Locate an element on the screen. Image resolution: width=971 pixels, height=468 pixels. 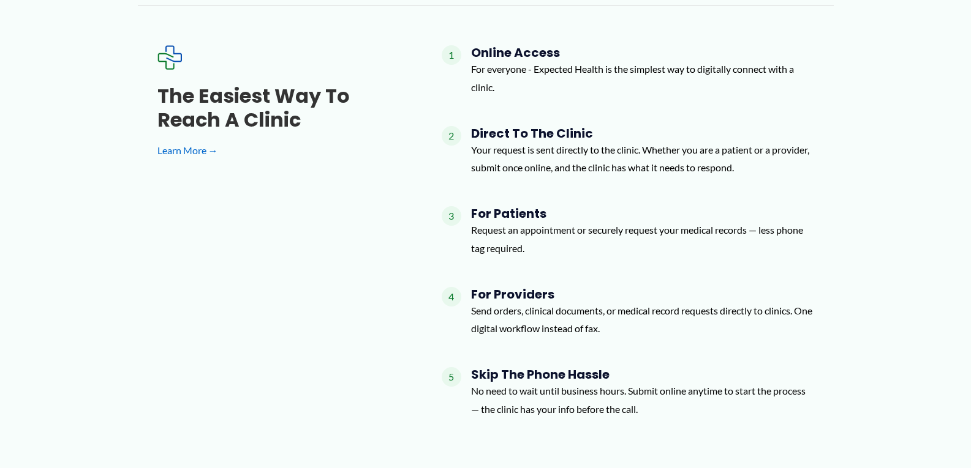
h4: Online Access is located at coordinates (642, 53).